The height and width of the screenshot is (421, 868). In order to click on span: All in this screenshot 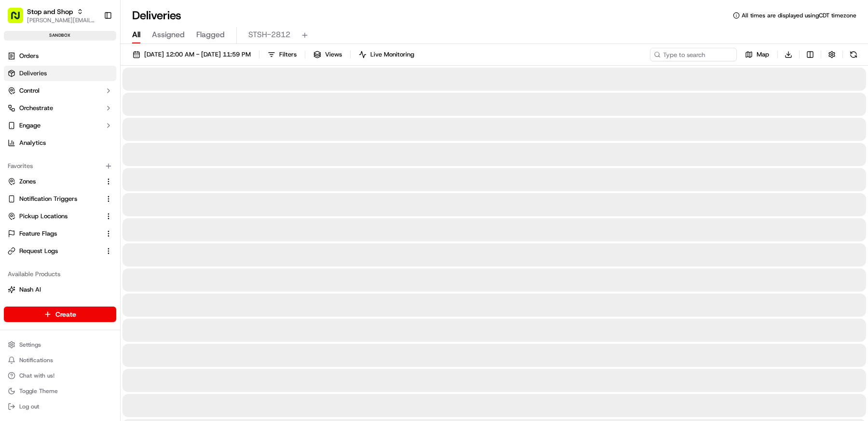, I will do `click(136, 35)`.